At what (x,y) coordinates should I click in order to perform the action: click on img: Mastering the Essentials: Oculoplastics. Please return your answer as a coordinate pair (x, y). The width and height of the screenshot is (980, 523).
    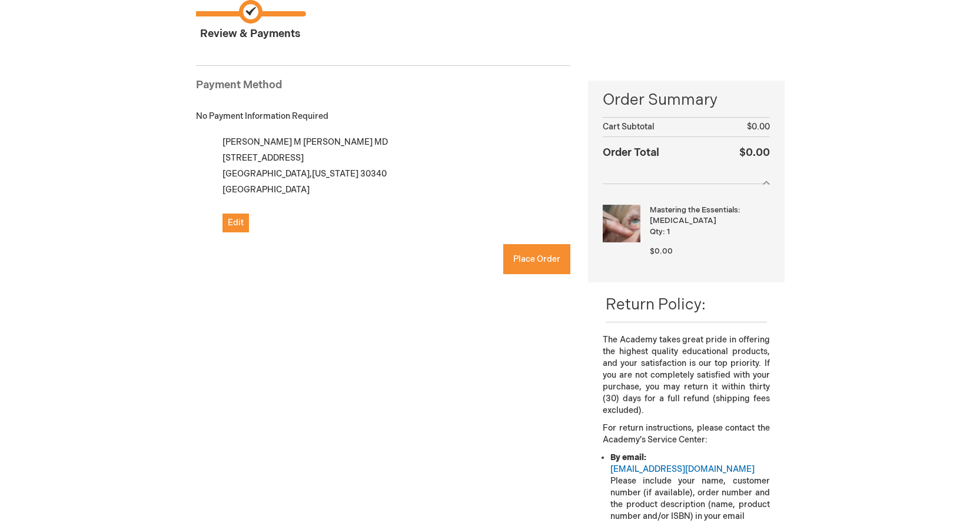
    Looking at the image, I should click on (621, 224).